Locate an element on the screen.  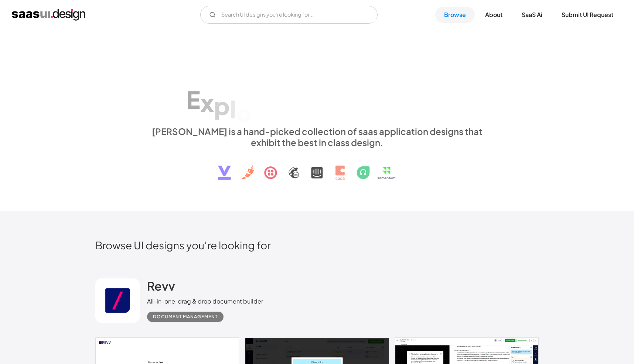
div: l is located at coordinates (233, 108).